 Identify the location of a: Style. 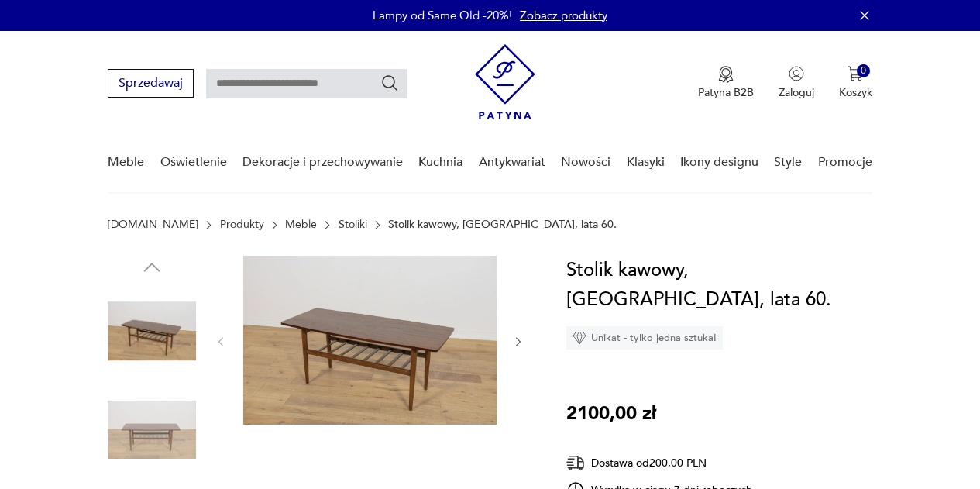
(788, 162).